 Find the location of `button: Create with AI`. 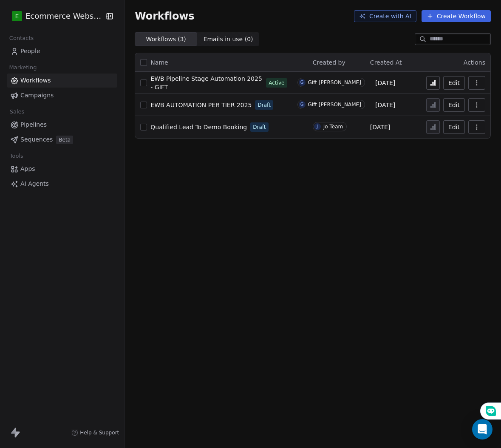

button: Create with AI is located at coordinates (385, 16).